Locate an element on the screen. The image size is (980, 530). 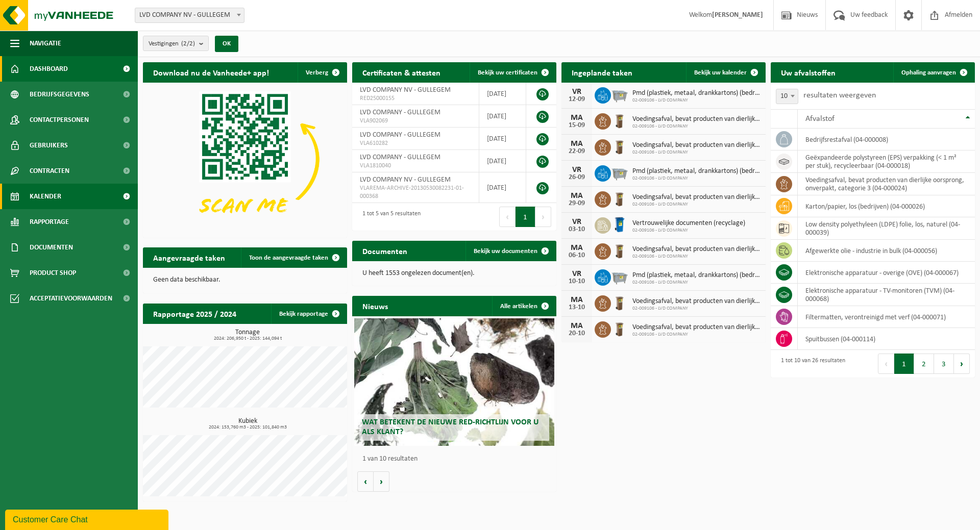
span: VLAREMA-ARCHIVE-20130530082231-01-000368 is located at coordinates (415, 192).